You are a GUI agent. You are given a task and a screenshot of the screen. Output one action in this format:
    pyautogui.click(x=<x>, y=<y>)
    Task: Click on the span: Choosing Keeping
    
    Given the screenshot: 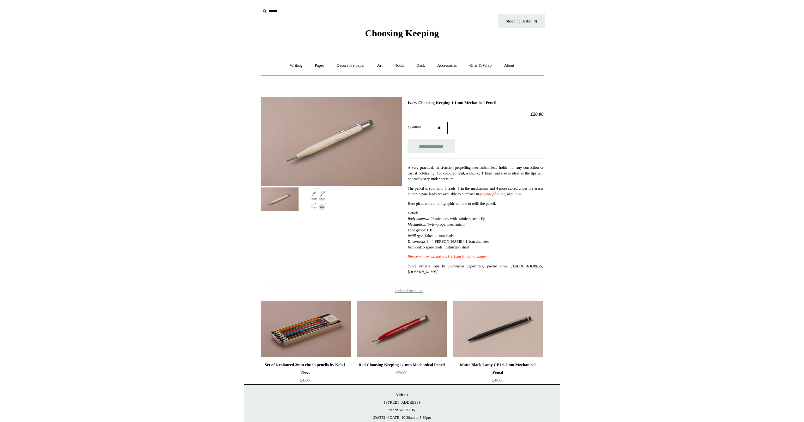 What is the action you would take?
    pyautogui.click(x=402, y=33)
    